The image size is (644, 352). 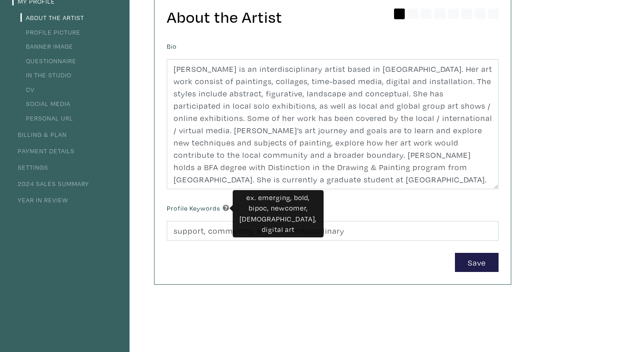 I want to click on h2: About the Artist, so click(x=333, y=17).